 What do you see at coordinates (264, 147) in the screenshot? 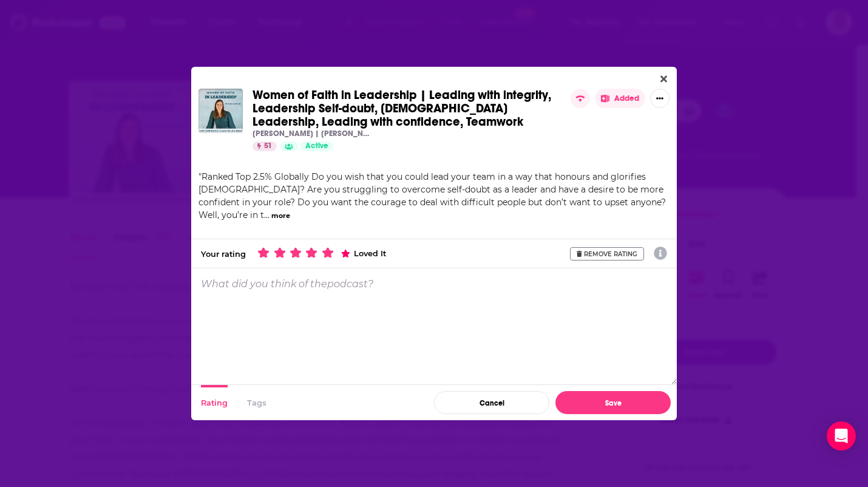
I see `a: 51` at bounding box center [264, 147].